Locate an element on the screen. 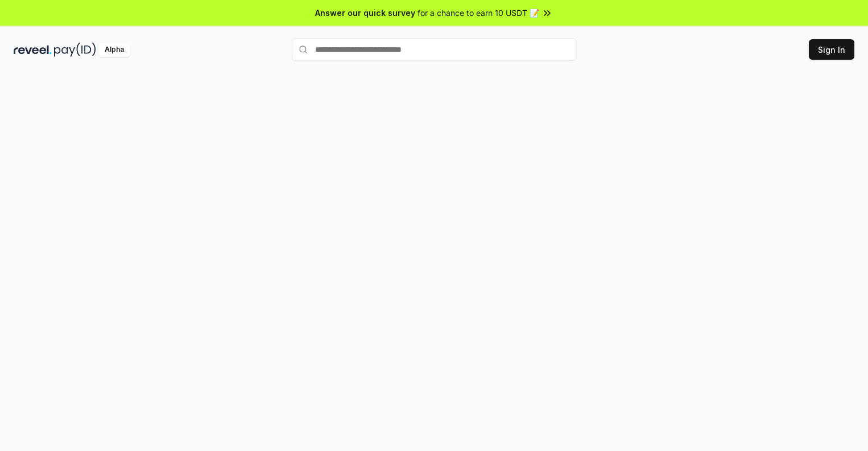 This screenshot has height=451, width=868. button: Sign In is located at coordinates (832, 50).